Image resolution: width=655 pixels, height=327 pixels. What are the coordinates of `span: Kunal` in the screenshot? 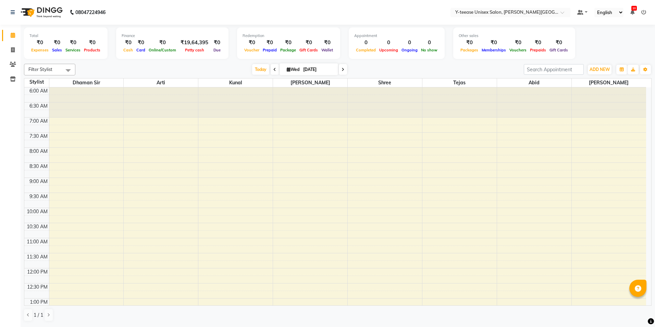 It's located at (235, 83).